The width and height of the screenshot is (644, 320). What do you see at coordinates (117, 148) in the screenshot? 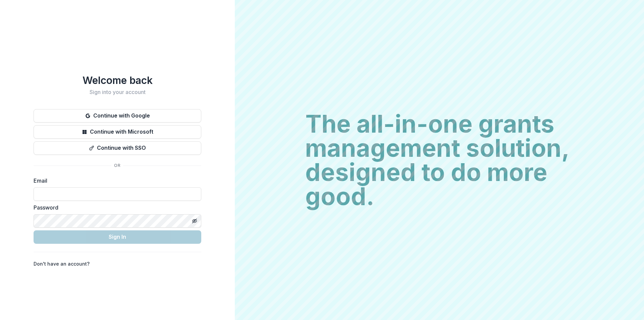
I see `button: Continue with SSO` at bounding box center [117, 148].